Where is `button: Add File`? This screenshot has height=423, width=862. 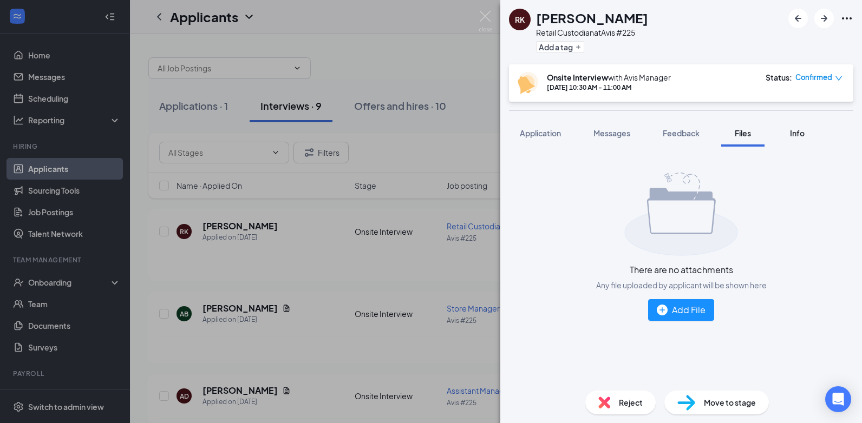
button: Add File is located at coordinates (681, 310).